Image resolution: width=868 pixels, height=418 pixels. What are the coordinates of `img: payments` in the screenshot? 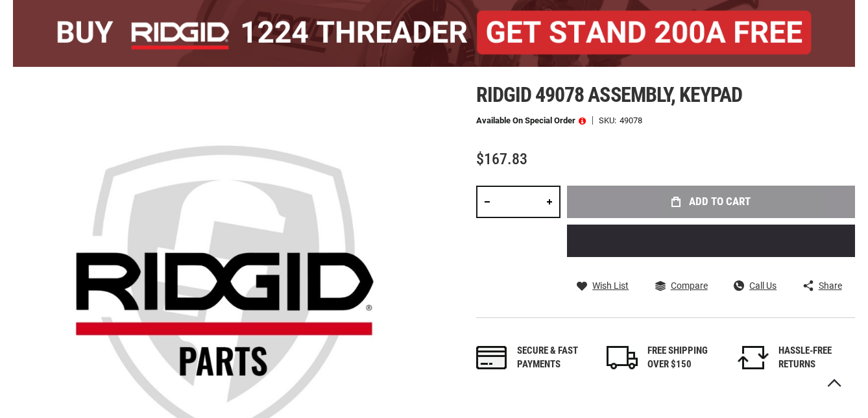 It's located at (492, 358).